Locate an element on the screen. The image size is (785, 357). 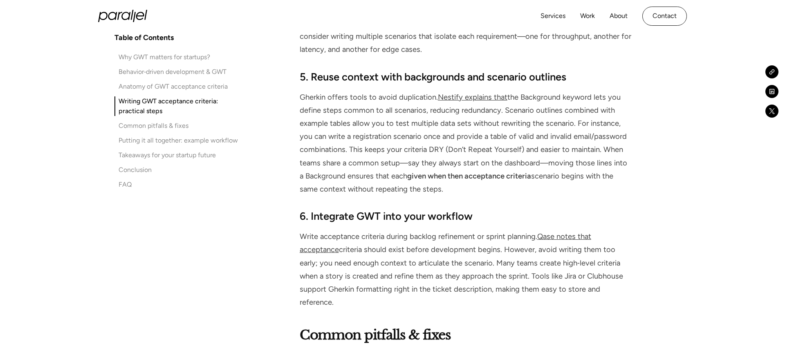
a: Behavior‑driven development & GWT is located at coordinates (179, 72).